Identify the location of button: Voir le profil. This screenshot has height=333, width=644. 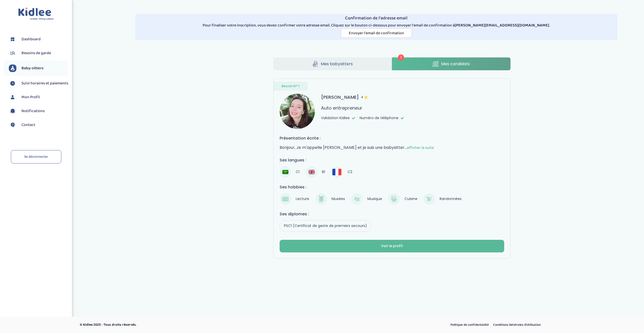
(392, 247).